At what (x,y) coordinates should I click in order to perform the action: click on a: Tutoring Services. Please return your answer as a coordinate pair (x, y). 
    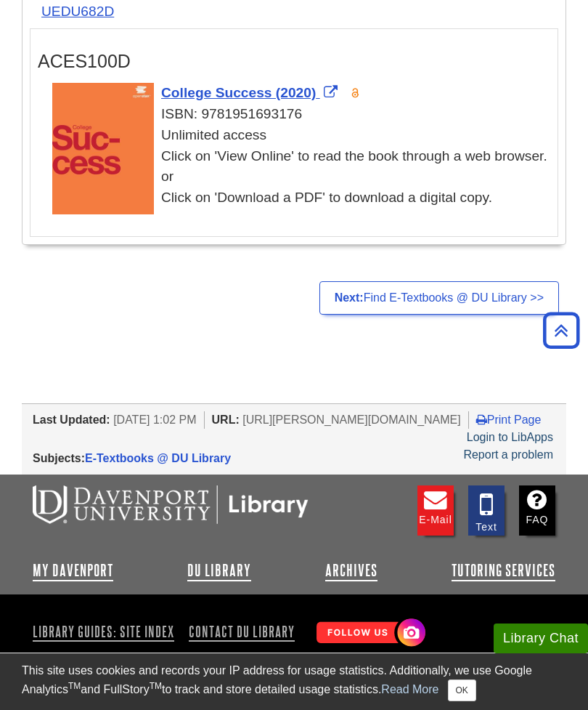
    Looking at the image, I should click on (504, 571).